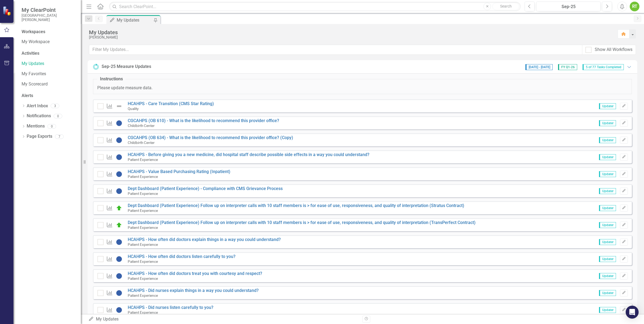 The height and width of the screenshot is (324, 644). Describe the element at coordinates (111, 79) in the screenshot. I see `legend: Instructions` at that location.